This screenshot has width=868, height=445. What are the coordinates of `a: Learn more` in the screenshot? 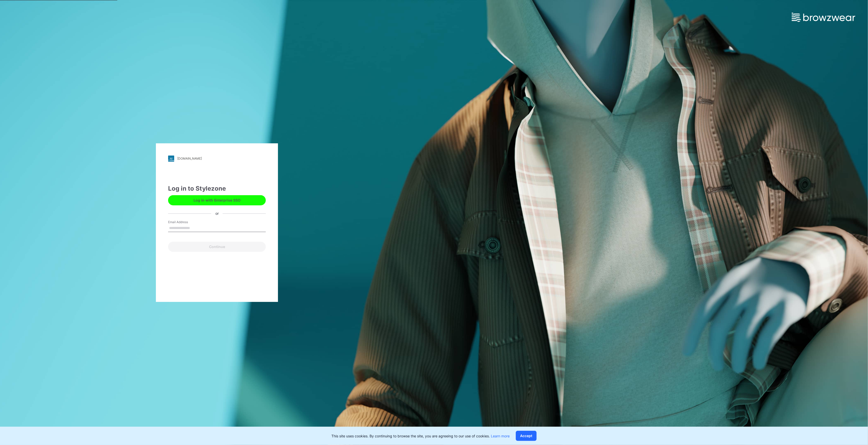 It's located at (500, 436).